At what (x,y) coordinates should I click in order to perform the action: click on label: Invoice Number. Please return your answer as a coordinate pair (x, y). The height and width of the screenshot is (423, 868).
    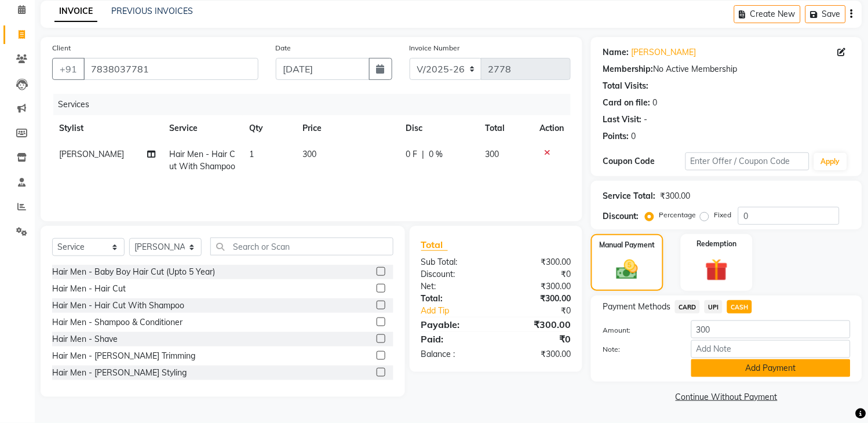
    Looking at the image, I should click on (434, 48).